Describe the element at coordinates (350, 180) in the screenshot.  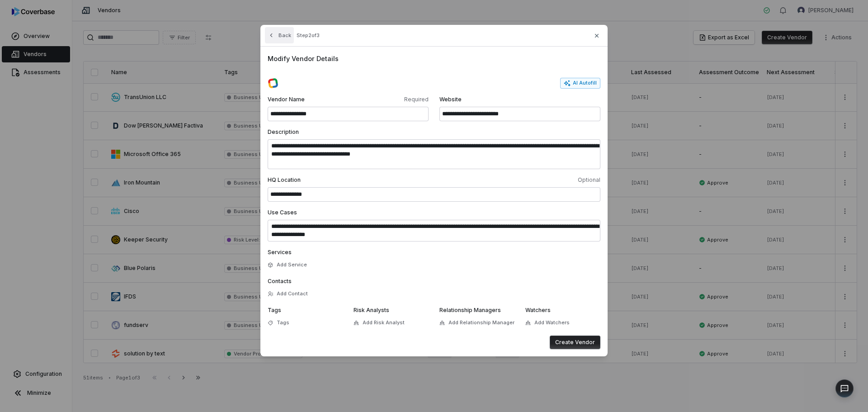
I see `span: HQ Location` at that location.